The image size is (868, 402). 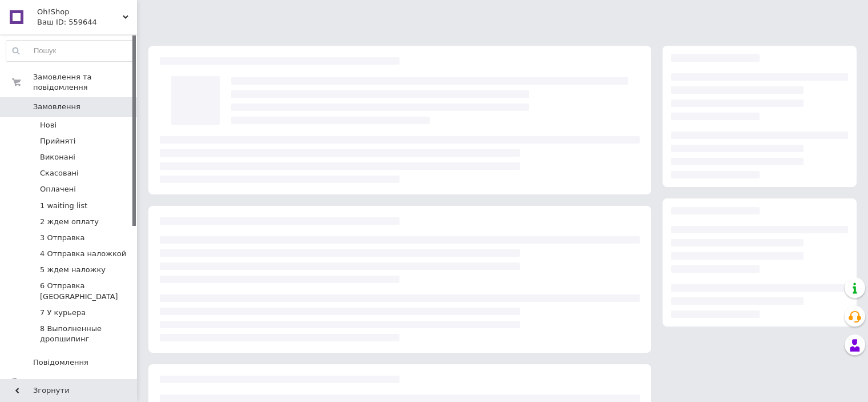 I want to click on span: Нові, so click(x=48, y=125).